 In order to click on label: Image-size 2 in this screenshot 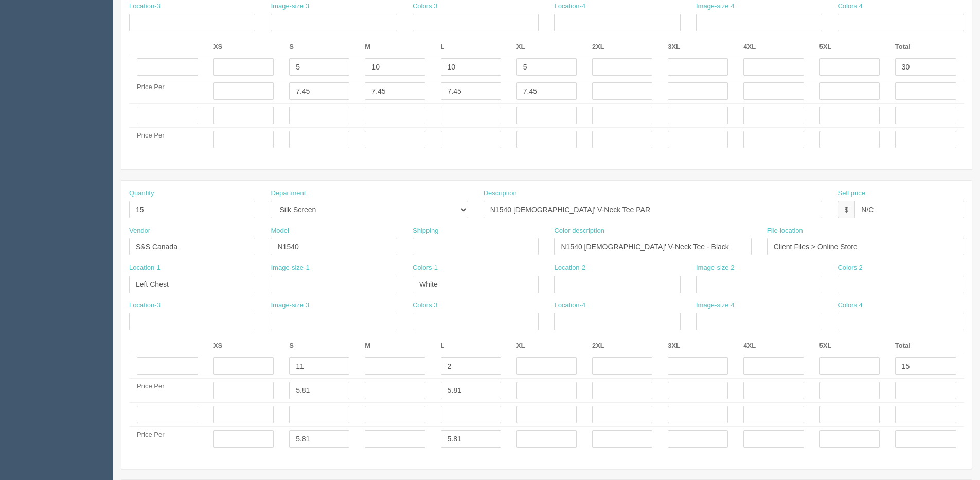, I will do `click(715, 268)`.